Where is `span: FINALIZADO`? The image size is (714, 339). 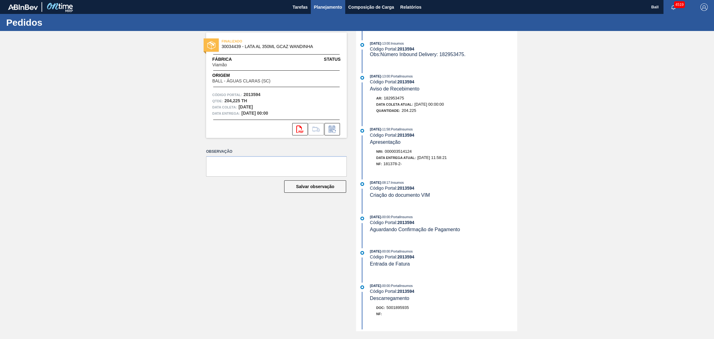
span: FINALIZADO is located at coordinates (265, 41).